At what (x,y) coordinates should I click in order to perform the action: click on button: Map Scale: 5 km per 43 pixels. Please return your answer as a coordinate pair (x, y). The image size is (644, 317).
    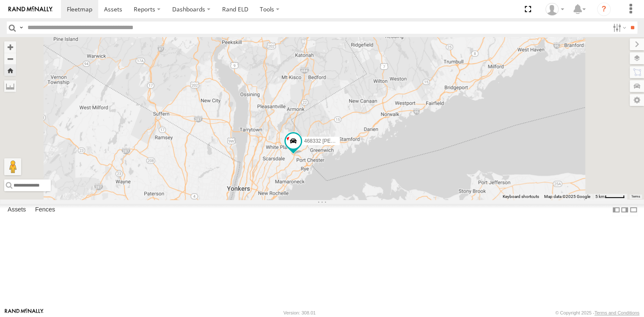
    Looking at the image, I should click on (610, 197).